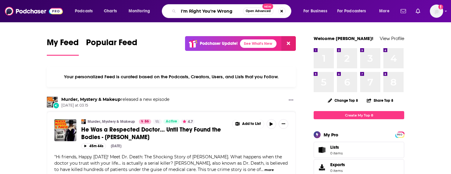  What do you see at coordinates (331, 135) in the screenshot?
I see `div: My Pro` at bounding box center [331, 135].